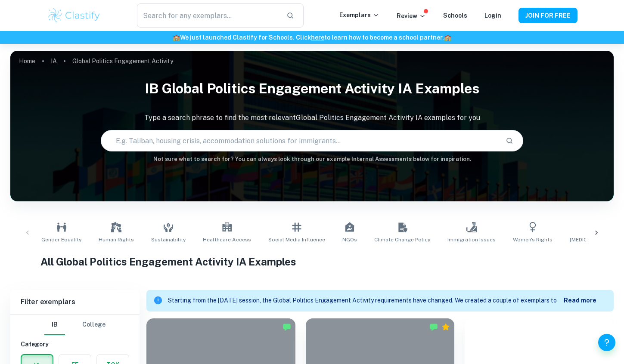  I want to click on input: Search for any exemplars..., so click(208, 15).